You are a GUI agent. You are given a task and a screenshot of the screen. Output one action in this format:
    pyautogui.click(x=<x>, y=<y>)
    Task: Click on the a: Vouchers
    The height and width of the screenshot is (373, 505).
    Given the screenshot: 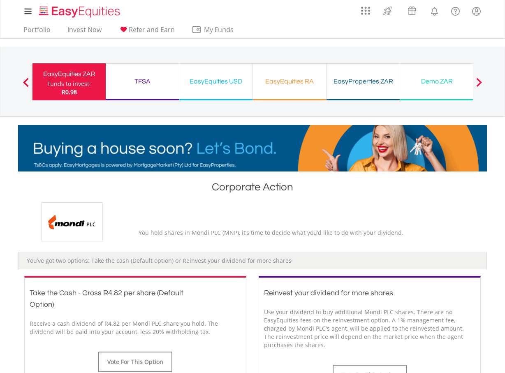 What is the action you would take?
    pyautogui.click(x=411, y=9)
    